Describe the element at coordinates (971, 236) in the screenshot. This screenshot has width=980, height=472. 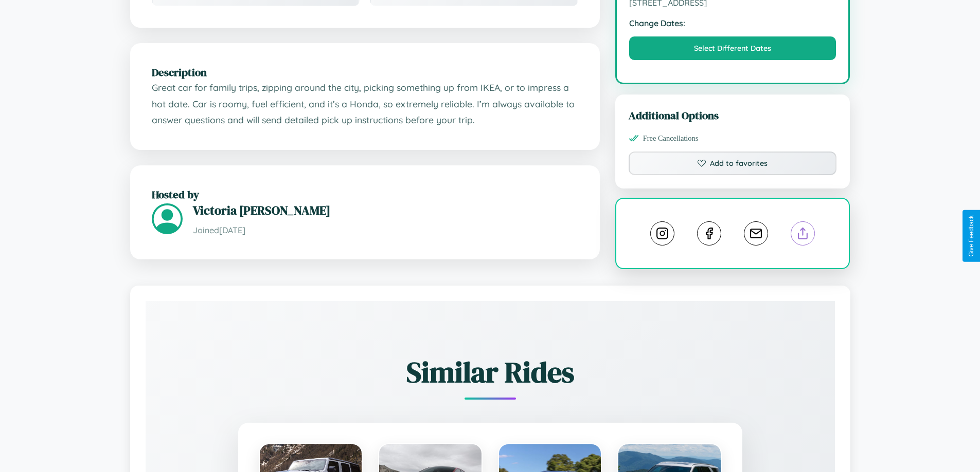
I see `div: Give Feedback` at that location.